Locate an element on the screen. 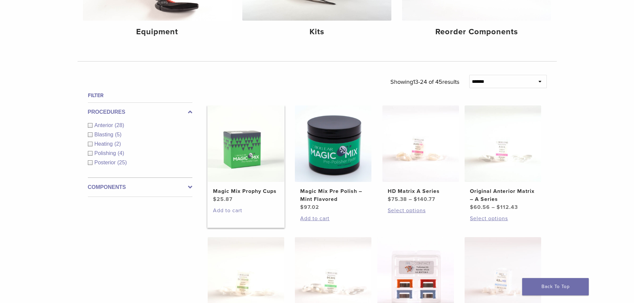 The width and height of the screenshot is (634, 303). label: Components is located at coordinates (140, 187).